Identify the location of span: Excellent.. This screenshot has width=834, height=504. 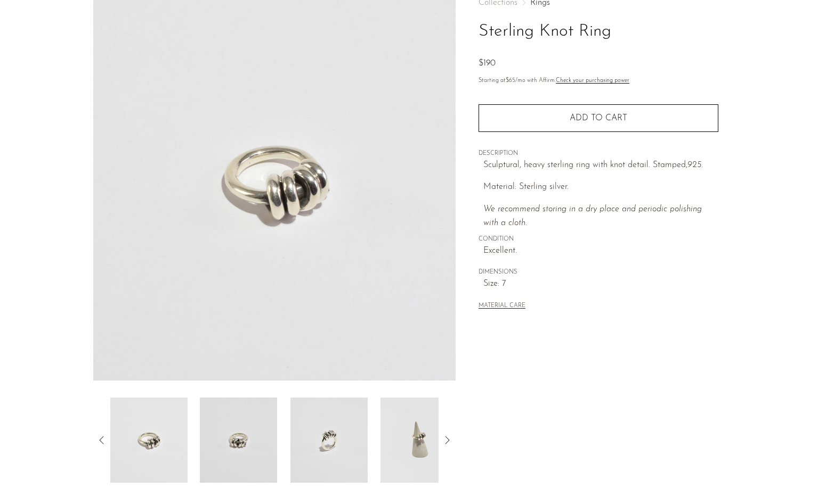
(600, 252).